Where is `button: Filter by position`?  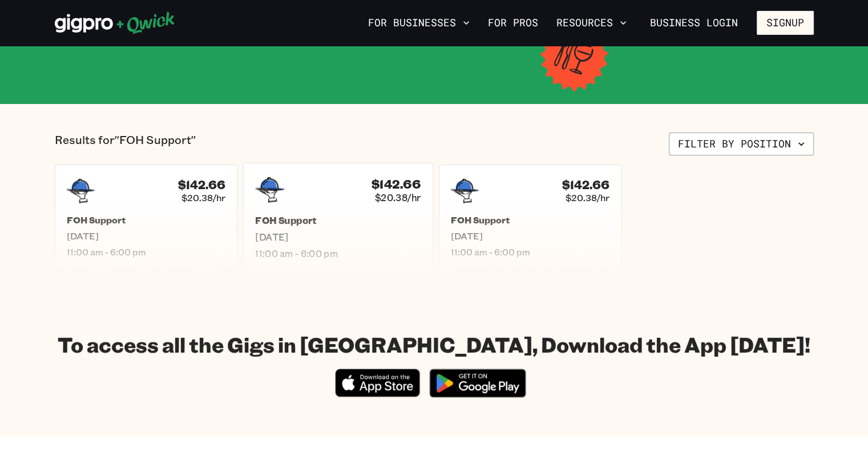
button: Filter by position is located at coordinates (742, 144).